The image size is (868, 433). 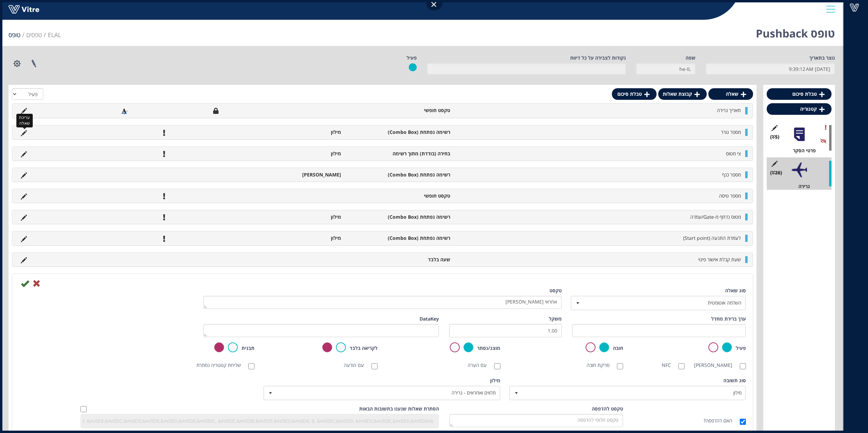 What do you see at coordinates (429, 319) in the screenshot?
I see `label: DataKey` at bounding box center [429, 319].